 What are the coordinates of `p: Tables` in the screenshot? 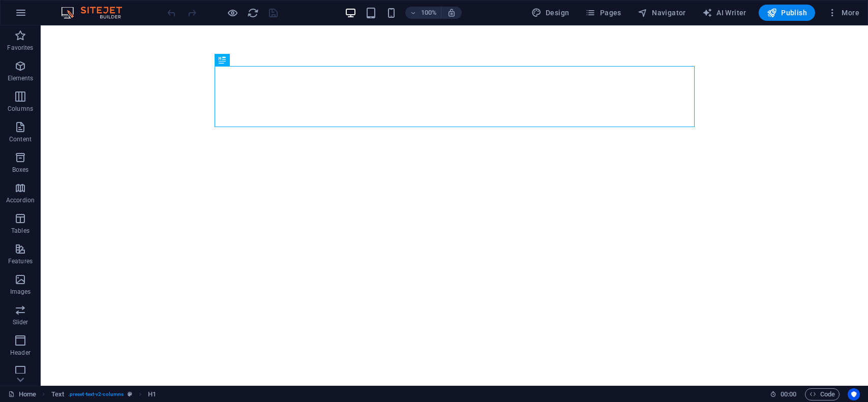 It's located at (21, 230).